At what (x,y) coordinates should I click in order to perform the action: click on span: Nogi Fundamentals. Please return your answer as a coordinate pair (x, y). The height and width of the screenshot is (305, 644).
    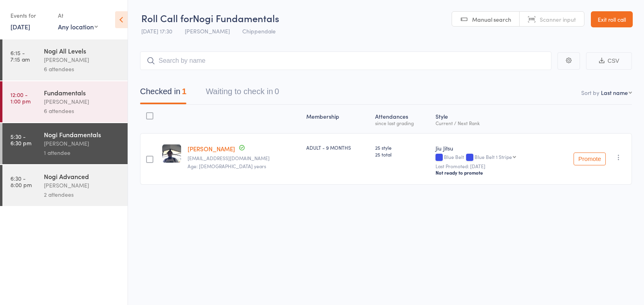
    Looking at the image, I should click on (236, 18).